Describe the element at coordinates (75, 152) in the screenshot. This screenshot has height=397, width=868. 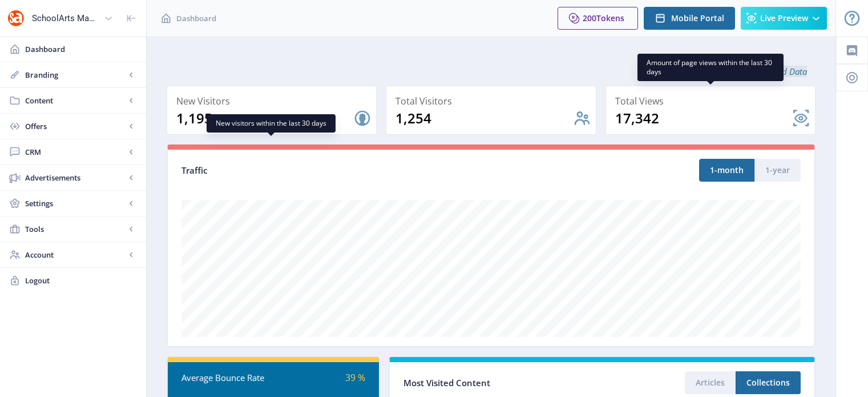
I see `span: CRM` at that location.